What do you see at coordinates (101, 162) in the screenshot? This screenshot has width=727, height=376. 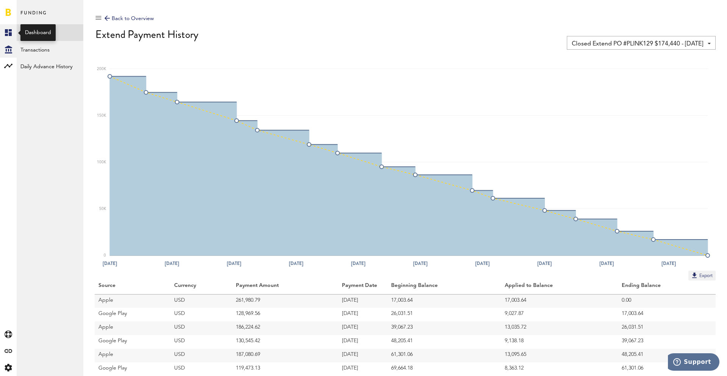 I see `text: 100K` at bounding box center [101, 162].